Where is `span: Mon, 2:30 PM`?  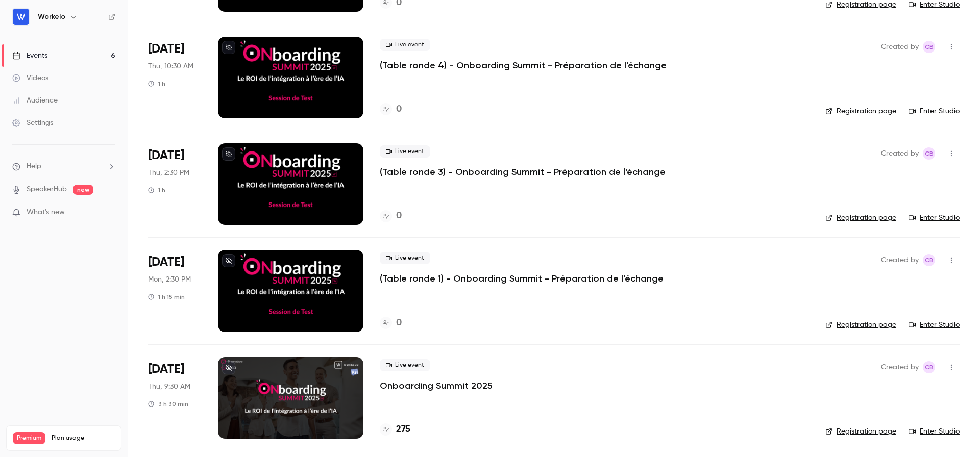 span: Mon, 2:30 PM is located at coordinates (169, 280).